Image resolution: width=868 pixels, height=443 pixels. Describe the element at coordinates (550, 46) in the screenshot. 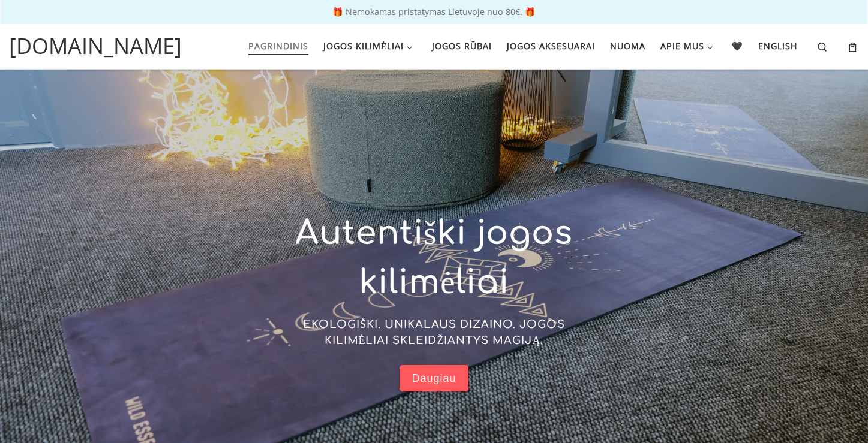

I see `a: Jogos aksesuarai` at that location.